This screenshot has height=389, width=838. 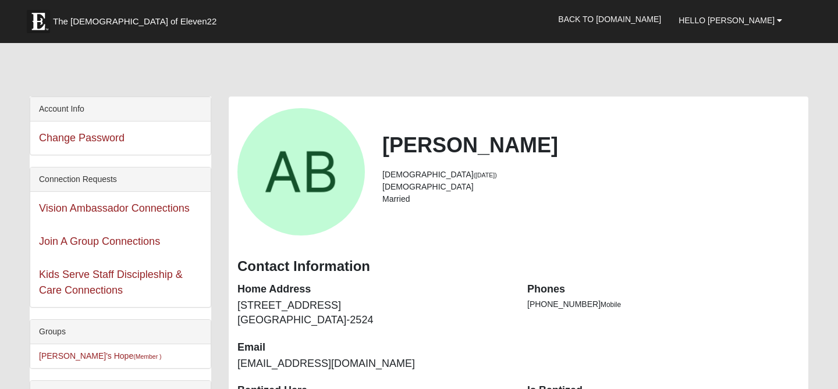 What do you see at coordinates (120, 332) in the screenshot?
I see `div: Groups` at bounding box center [120, 332].